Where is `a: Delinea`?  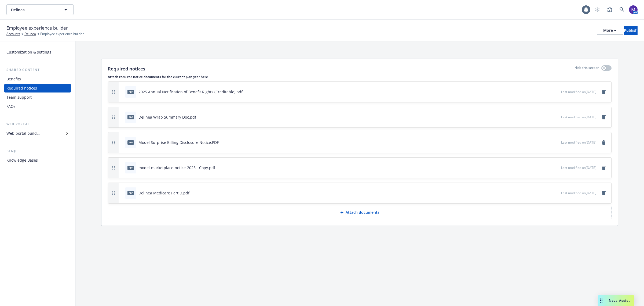
a: Delinea is located at coordinates (30, 34).